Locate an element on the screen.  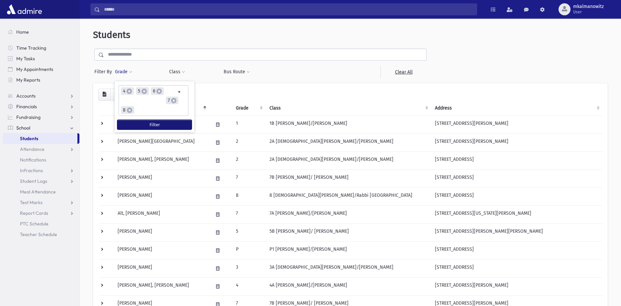
li: 5 is located at coordinates (142, 91).